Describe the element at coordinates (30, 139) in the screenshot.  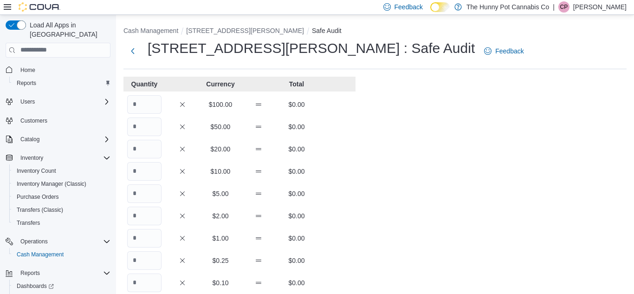
I see `span: Catalog` at that location.